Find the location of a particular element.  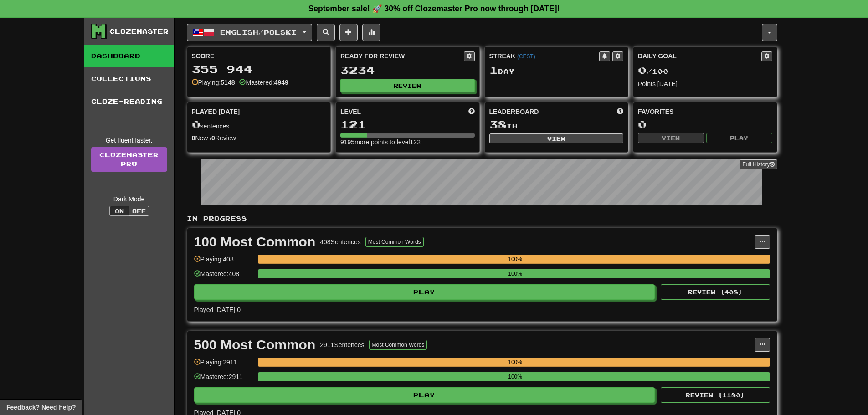

button: Search sentences is located at coordinates (326, 33).